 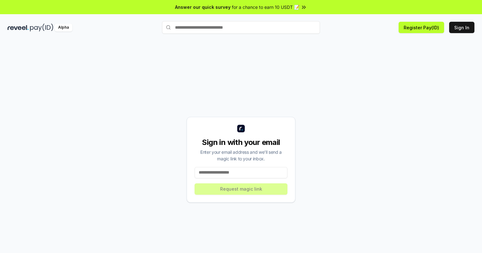 I want to click on div: Enter your email address and we’ll send a magic link to your inbox., so click(x=241, y=156).